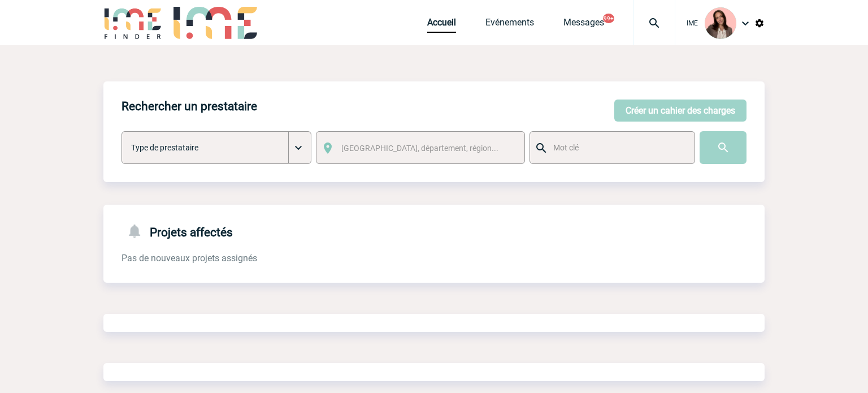  I want to click on img: notifications-24-px-g.png, so click(138, 231).